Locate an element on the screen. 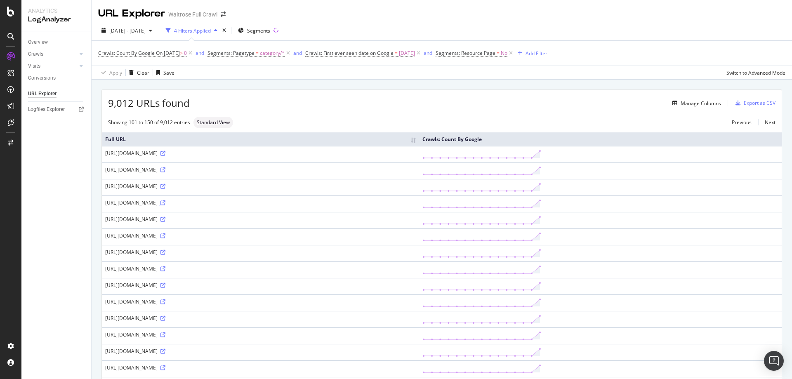  span: Standard View is located at coordinates (213, 123).